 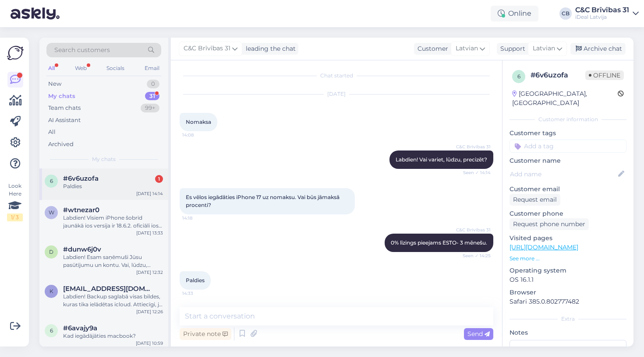 What do you see at coordinates (51, 213) in the screenshot?
I see `span: w` at bounding box center [51, 213].